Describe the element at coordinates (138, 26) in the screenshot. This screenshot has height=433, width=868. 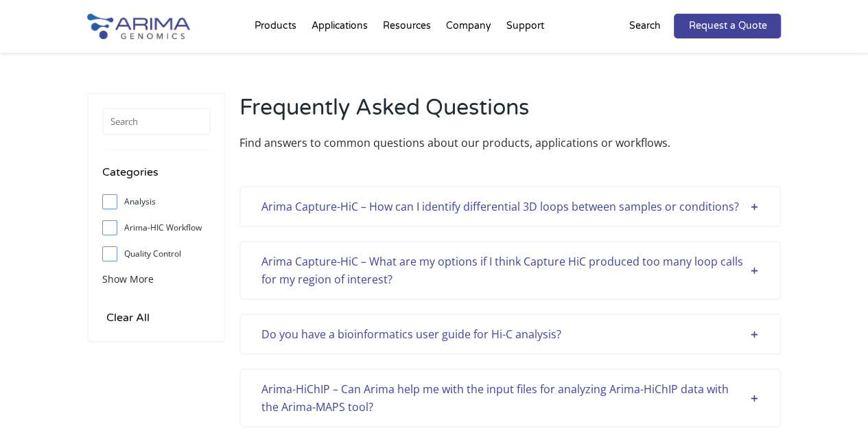
I see `img: Arima-Genomics-logo` at that location.